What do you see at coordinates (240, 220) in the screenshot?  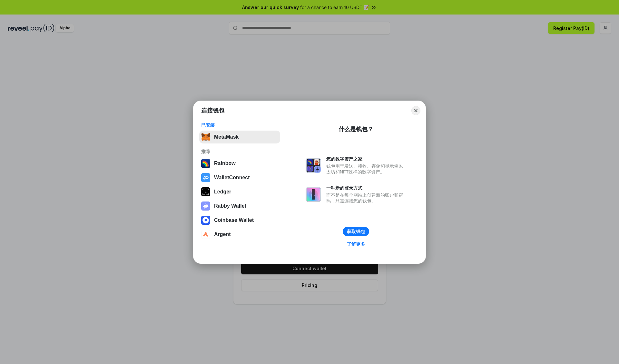 I see `button: Coinbase Wallet` at bounding box center [240, 220].